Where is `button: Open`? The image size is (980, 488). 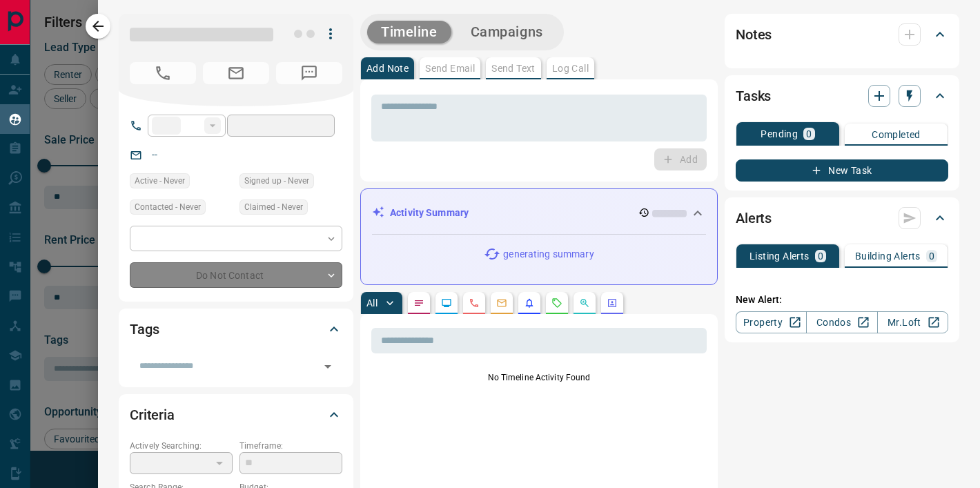
button: Open is located at coordinates (327, 366).